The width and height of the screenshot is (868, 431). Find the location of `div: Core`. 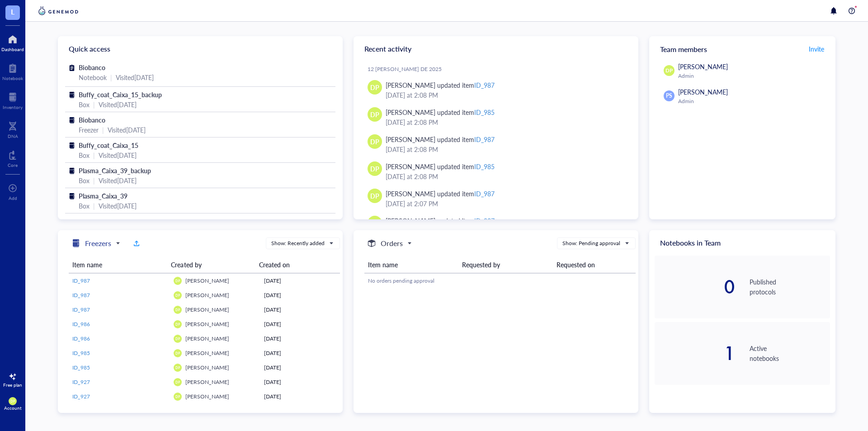

div: Core is located at coordinates (13, 165).